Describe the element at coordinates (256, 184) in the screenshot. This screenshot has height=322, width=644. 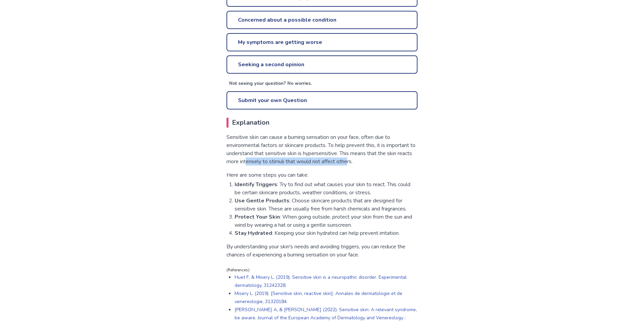
I see `strong: Identify Triggers` at that location.